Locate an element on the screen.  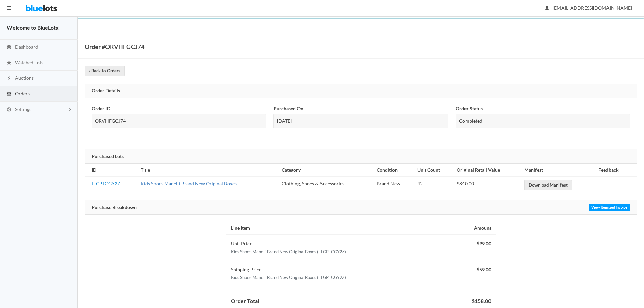
a: ‹ Back to Orders is located at coordinates (104, 70).